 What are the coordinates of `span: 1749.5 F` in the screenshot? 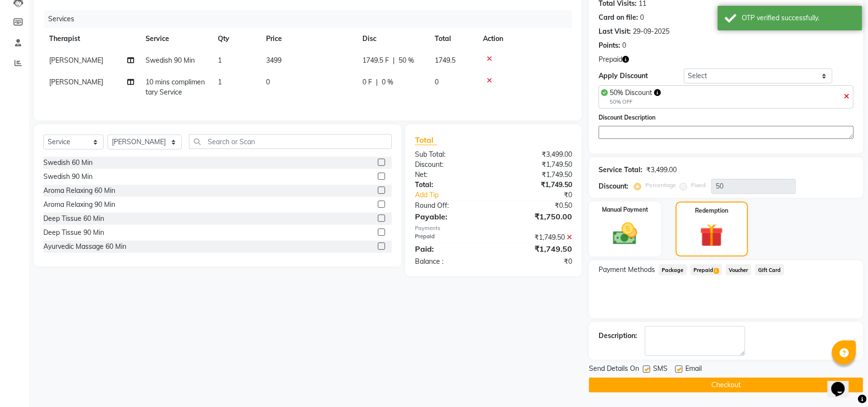 It's located at (375, 60).